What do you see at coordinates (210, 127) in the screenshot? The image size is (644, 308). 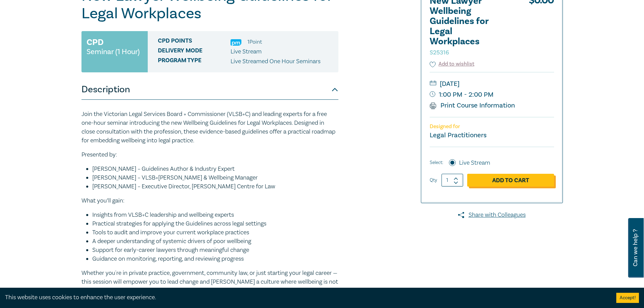 I see `p: Join the Victorian Legal Services Board + Commissioner (VLSB+C) and leading experts for a free on...` at bounding box center [210, 127].